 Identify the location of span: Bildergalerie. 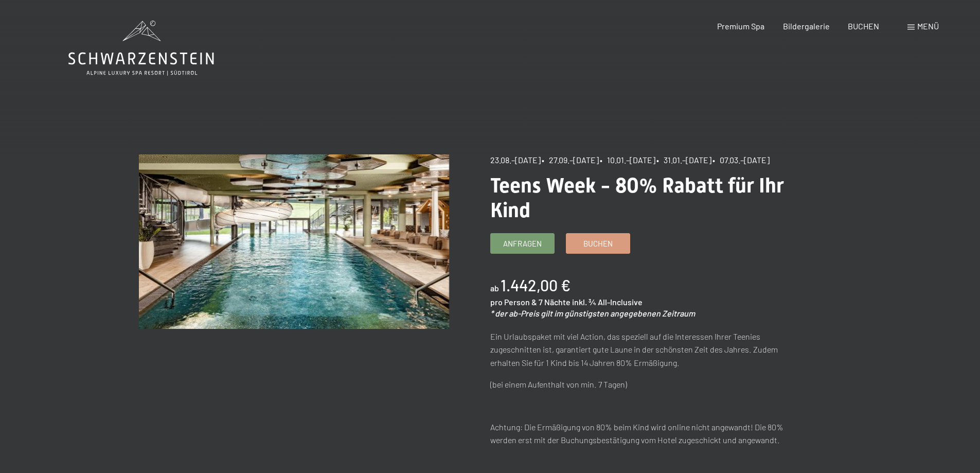
(806, 26).